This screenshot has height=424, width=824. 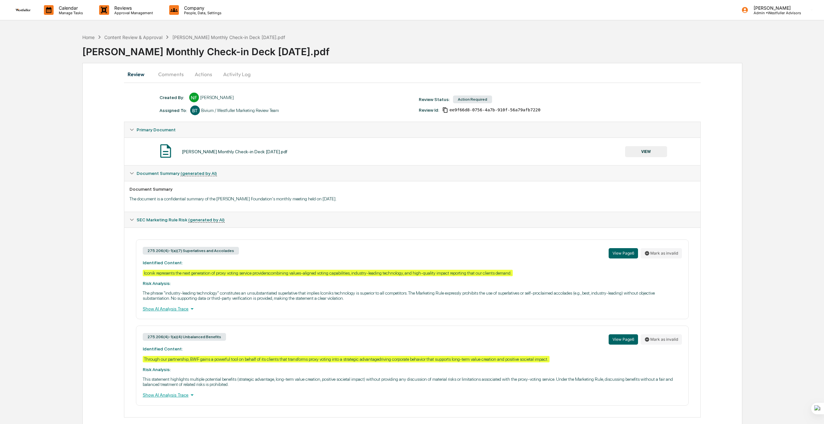 I want to click on p: People, Data, Settings, so click(x=202, y=13).